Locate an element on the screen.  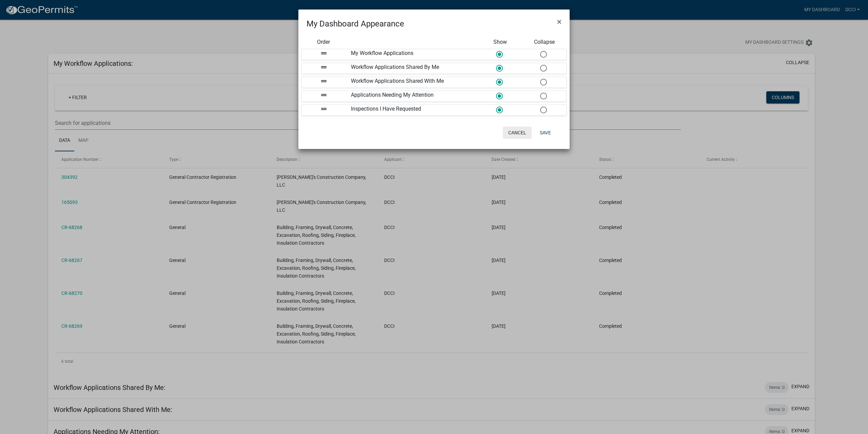
div: Collapse is located at coordinates (545, 42).